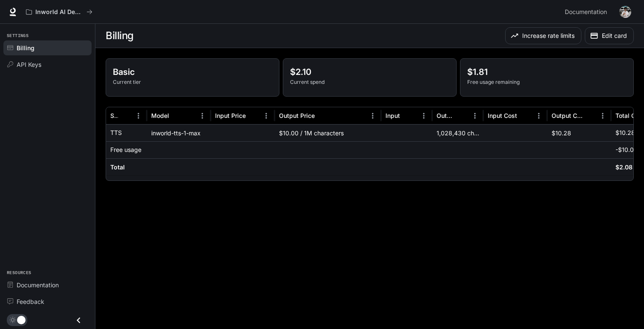  Describe the element at coordinates (328, 133) in the screenshot. I see `div: $10.00 / 1M characters` at that location.